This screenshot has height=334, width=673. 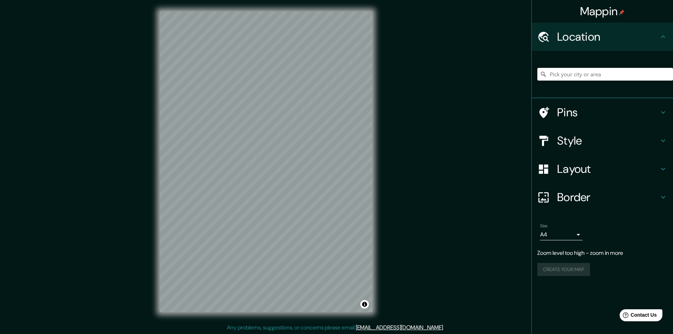 I want to click on canvas: Map, so click(x=266, y=161).